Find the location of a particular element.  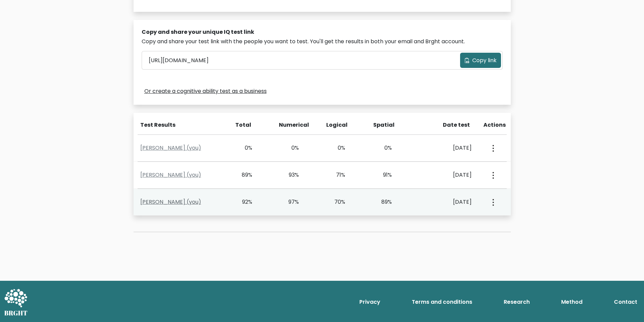

div: 92% is located at coordinates (243, 202).